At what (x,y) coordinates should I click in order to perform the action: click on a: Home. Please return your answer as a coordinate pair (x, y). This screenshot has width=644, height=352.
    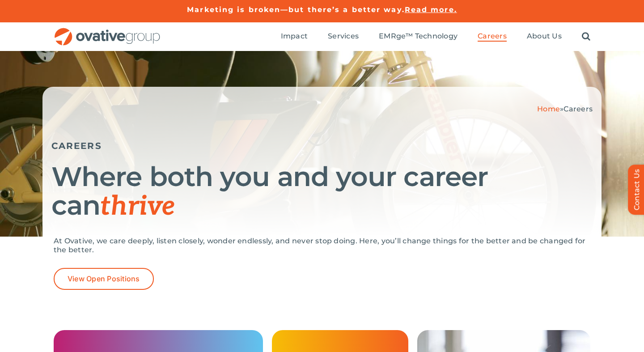
    Looking at the image, I should click on (549, 109).